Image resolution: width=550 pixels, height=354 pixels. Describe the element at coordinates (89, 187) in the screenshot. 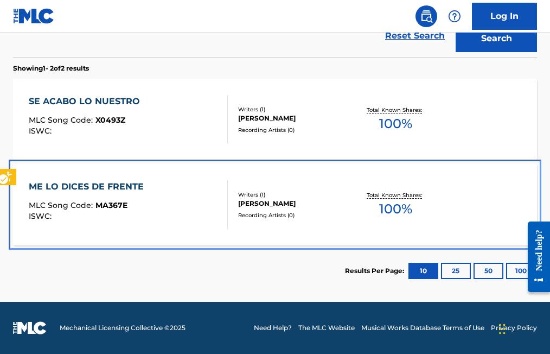

I see `div: ME LO DICES DE FRENTE` at that location.